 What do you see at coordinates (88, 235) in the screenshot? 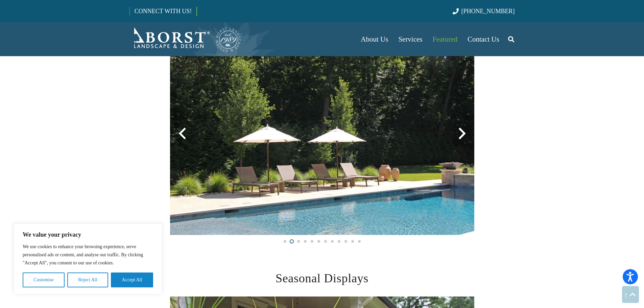
I see `p: We value your privacy` at bounding box center [88, 235].